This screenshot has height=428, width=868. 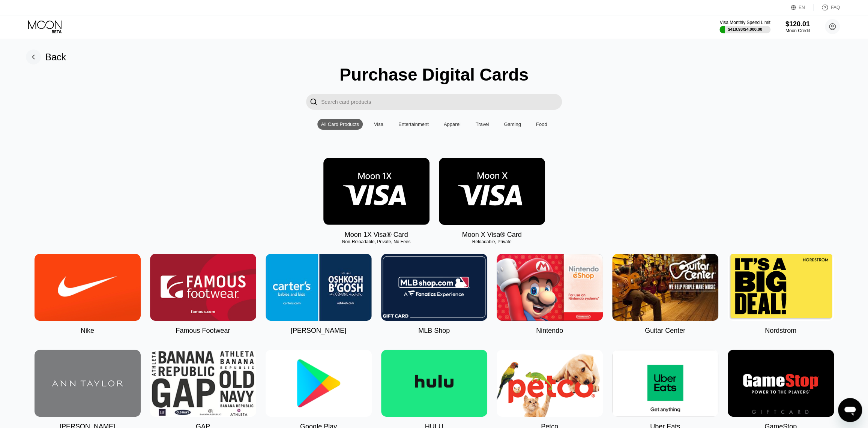 What do you see at coordinates (492, 242) in the screenshot?
I see `div: Reloadable, Private` at bounding box center [492, 242].